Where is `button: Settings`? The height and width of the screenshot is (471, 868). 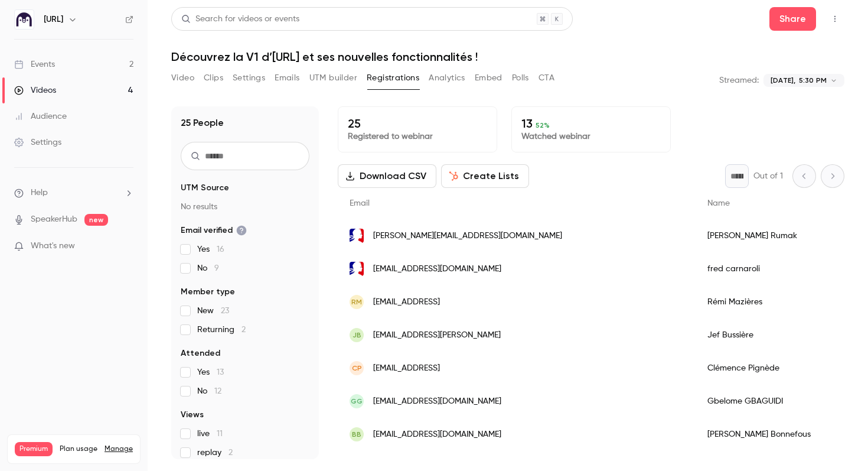
button: Settings is located at coordinates (249, 78).